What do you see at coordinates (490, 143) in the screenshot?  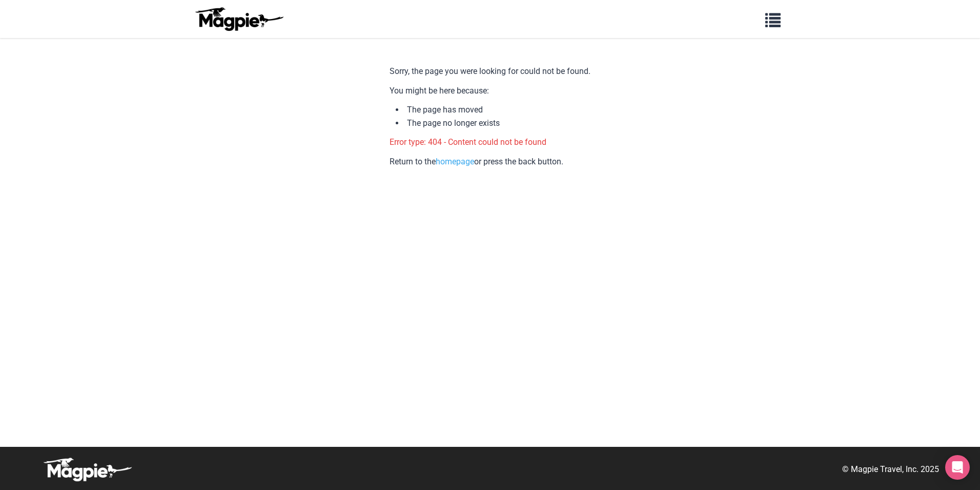 I see `p: Error type: 404 - Content could not be found` at bounding box center [490, 143].